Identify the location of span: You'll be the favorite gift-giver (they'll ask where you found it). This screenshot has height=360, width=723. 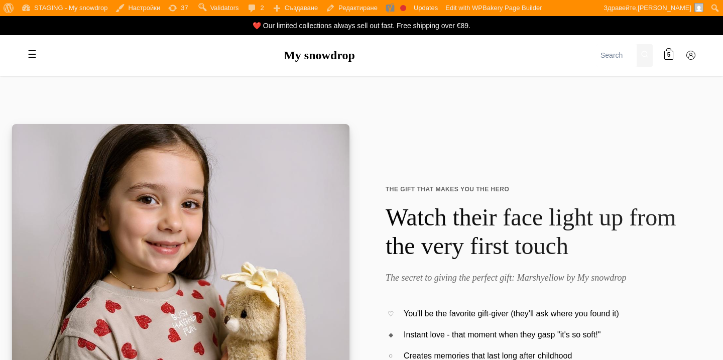
(511, 314).